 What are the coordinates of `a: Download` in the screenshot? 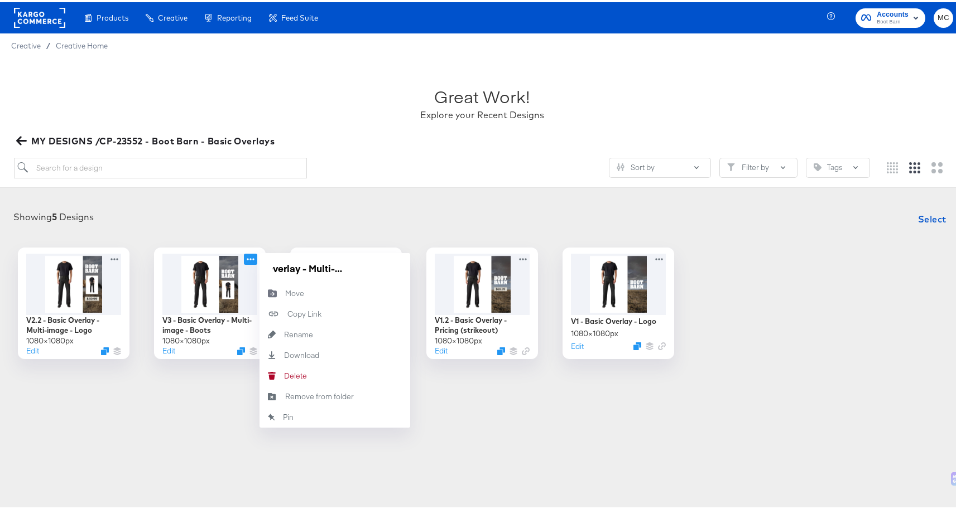 It's located at (335, 353).